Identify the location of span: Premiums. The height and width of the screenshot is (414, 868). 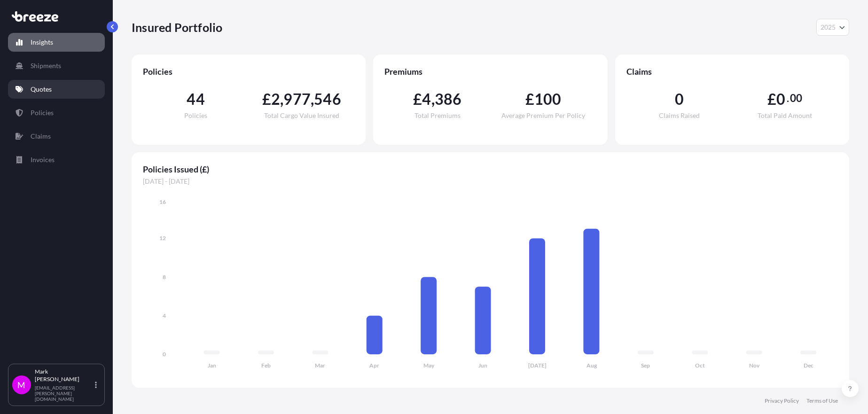
(490, 71).